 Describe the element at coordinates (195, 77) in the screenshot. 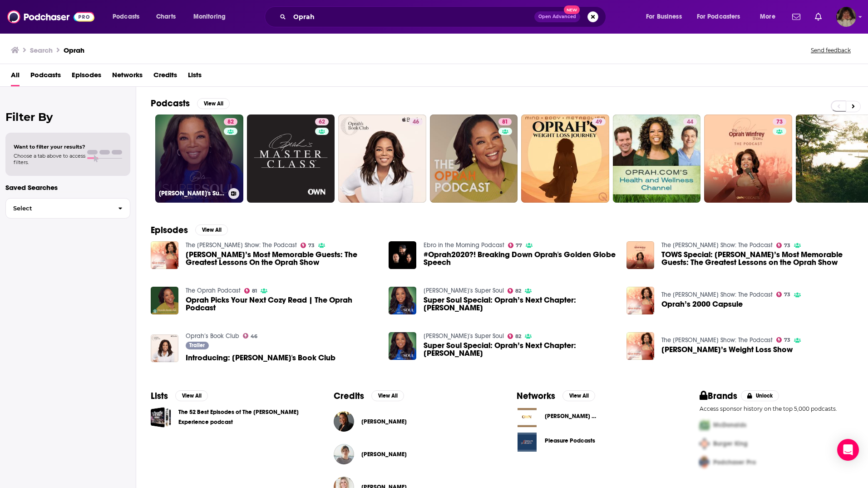

I see `span: Lists` at that location.